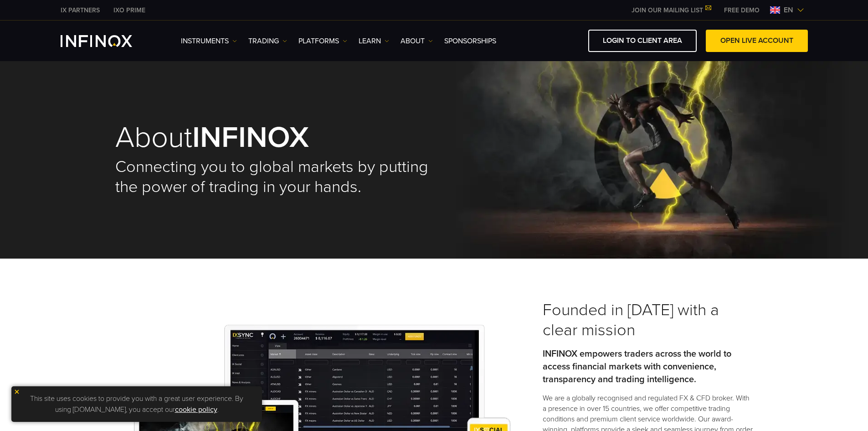  What do you see at coordinates (17, 392) in the screenshot?
I see `img: yellow close icon` at bounding box center [17, 392].